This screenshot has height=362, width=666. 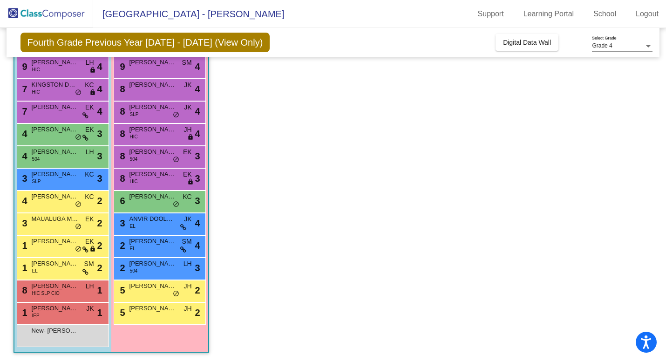 I want to click on span: EL, so click(x=35, y=271).